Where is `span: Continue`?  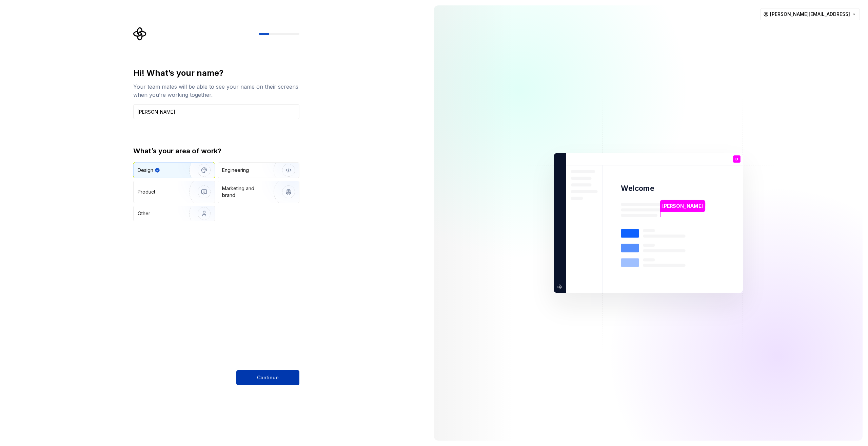 span: Continue is located at coordinates (267, 378).